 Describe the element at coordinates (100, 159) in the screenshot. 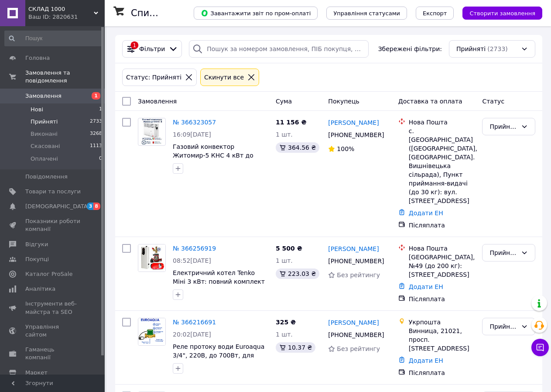

I see `span: 0` at that location.